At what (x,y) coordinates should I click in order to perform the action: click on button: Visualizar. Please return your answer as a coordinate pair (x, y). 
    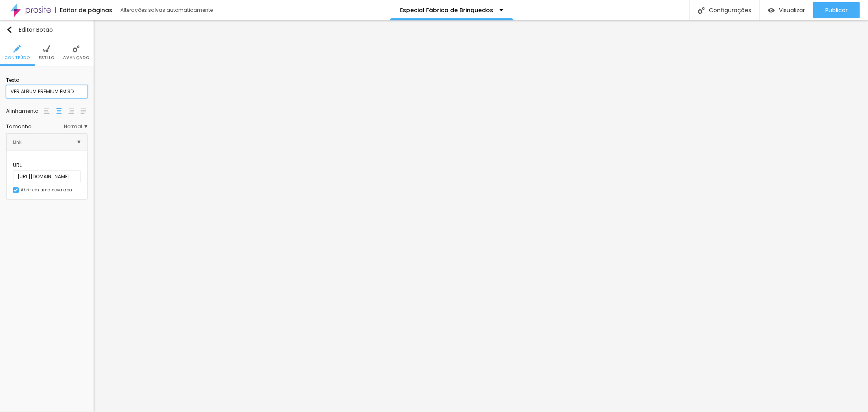
    Looking at the image, I should click on (787, 10).